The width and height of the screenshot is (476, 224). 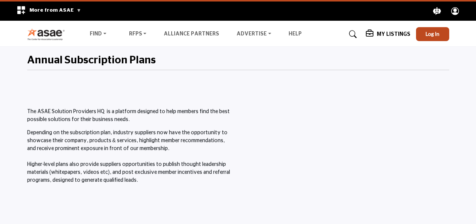 I want to click on a: RFPs, so click(x=138, y=34).